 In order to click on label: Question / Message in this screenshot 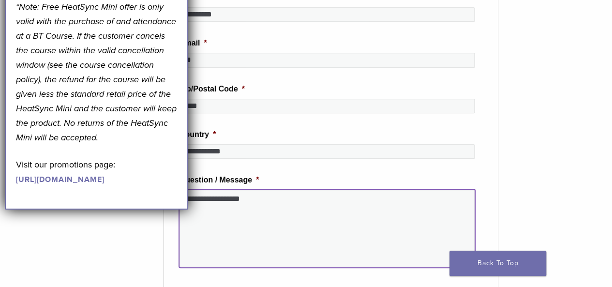, I will do `click(219, 180)`.